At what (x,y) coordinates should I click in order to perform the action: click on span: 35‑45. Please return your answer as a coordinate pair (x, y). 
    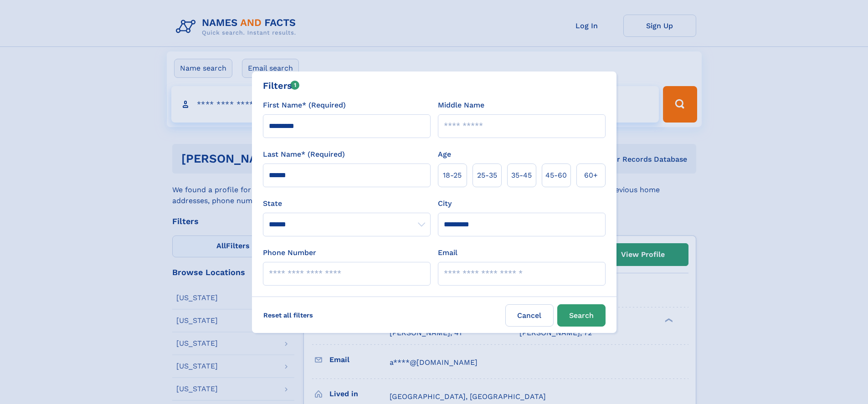
    Looking at the image, I should click on (521, 175).